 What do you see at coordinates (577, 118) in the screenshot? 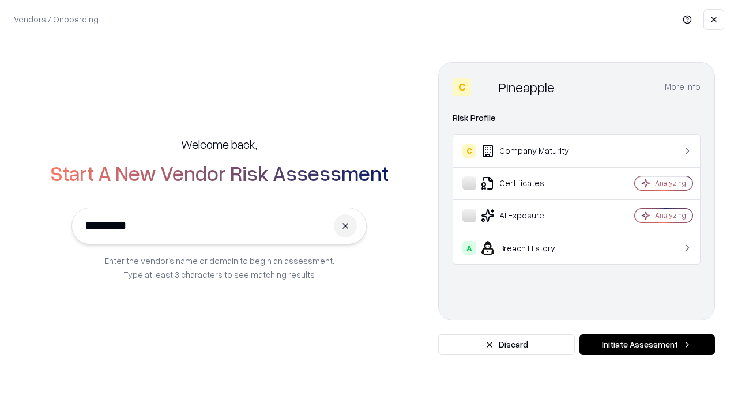
I see `div: Risk Profile` at bounding box center [577, 118].